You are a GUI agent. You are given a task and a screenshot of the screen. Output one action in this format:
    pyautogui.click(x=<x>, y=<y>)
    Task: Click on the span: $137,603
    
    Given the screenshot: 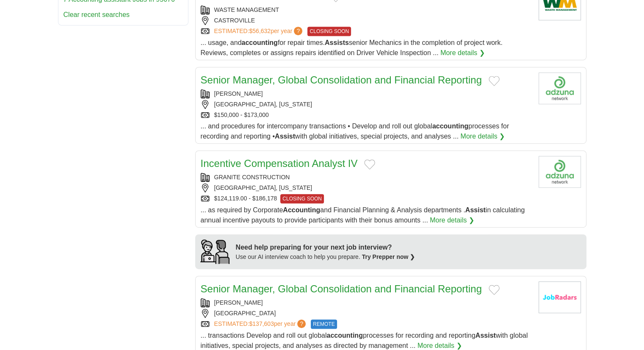 What is the action you would take?
    pyautogui.click(x=261, y=323)
    